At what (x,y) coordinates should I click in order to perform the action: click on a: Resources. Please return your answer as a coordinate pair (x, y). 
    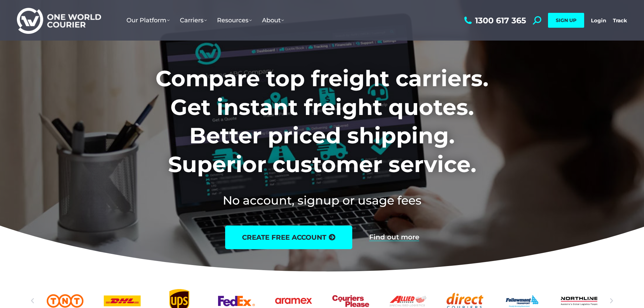
    Looking at the image, I should click on (234, 20).